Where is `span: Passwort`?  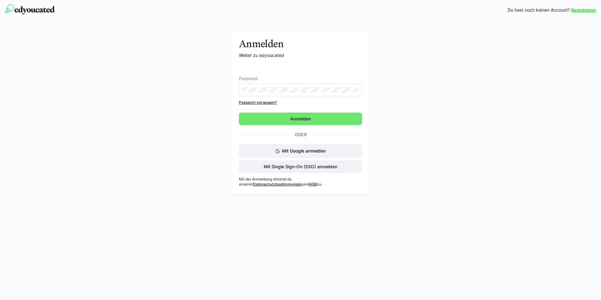
span: Passwort is located at coordinates (248, 79).